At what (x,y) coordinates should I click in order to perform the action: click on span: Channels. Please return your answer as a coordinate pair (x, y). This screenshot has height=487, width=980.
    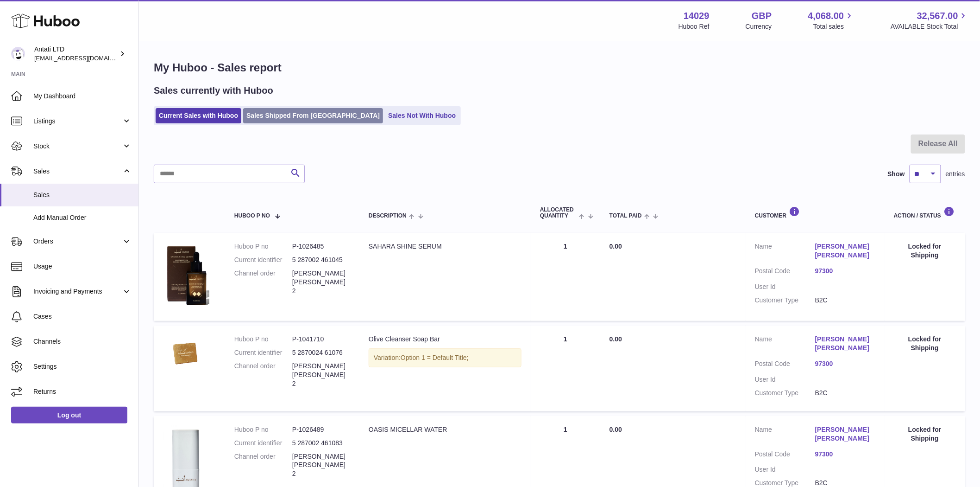
    Looking at the image, I should click on (83, 342).